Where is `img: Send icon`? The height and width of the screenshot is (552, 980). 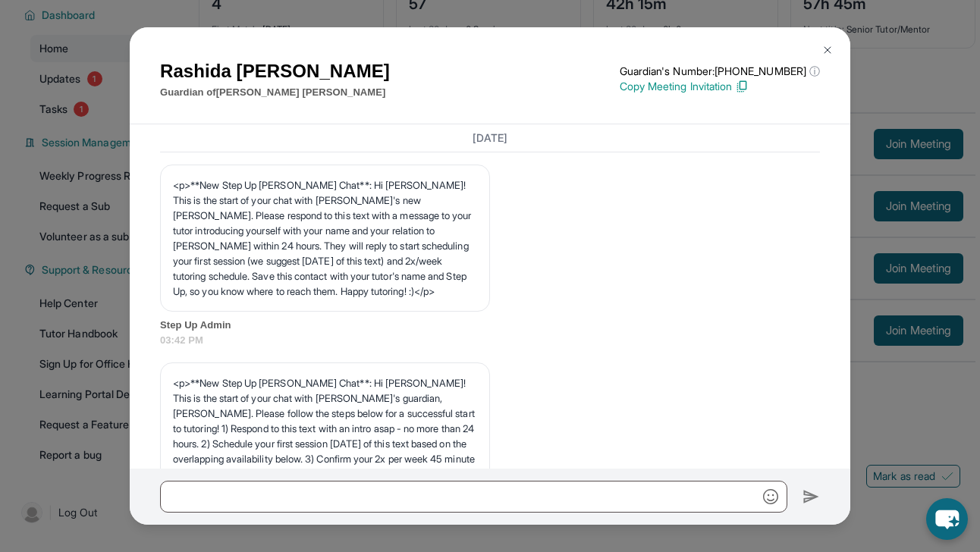 img: Send icon is located at coordinates (811, 497).